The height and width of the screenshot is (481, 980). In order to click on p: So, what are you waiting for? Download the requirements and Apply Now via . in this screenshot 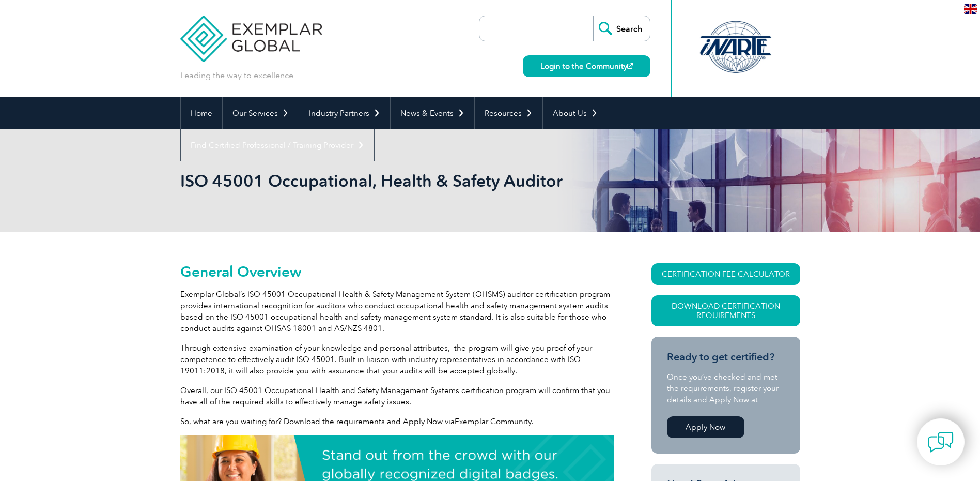, I will do `click(397, 422)`.